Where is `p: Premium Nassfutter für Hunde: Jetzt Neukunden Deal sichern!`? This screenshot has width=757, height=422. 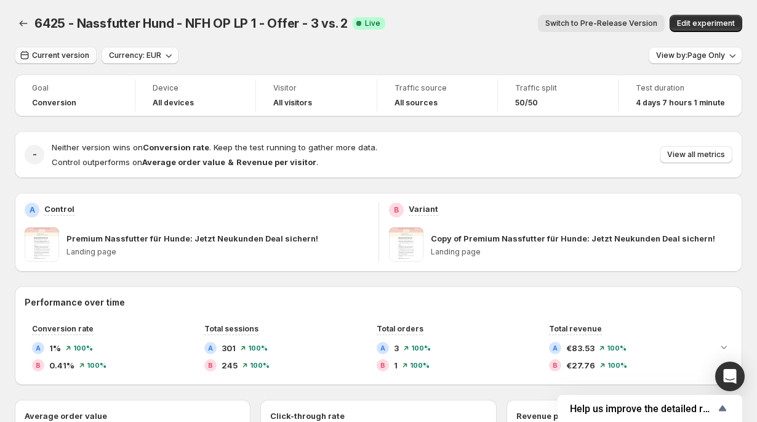
p: Premium Nassfutter für Hunde: Jetzt Neukunden Deal sichern! is located at coordinates (192, 238).